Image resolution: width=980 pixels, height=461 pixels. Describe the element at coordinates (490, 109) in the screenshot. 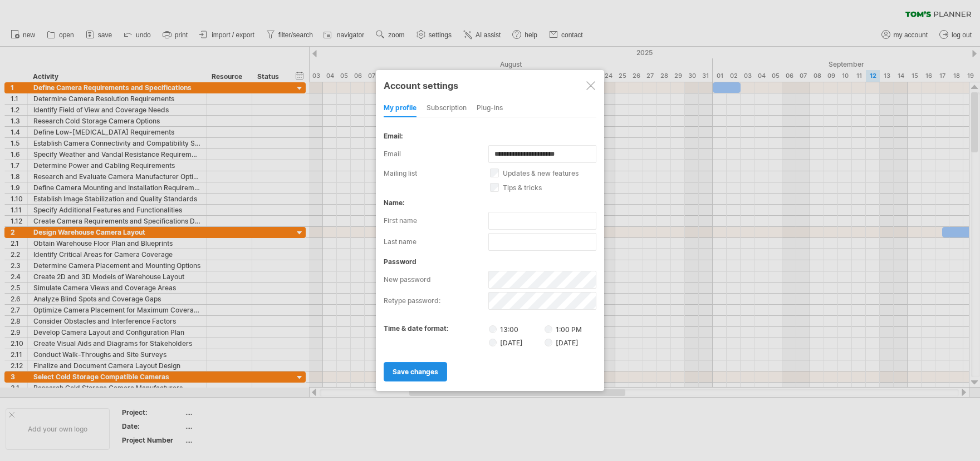

I see `div: Plug-ins` at that location.